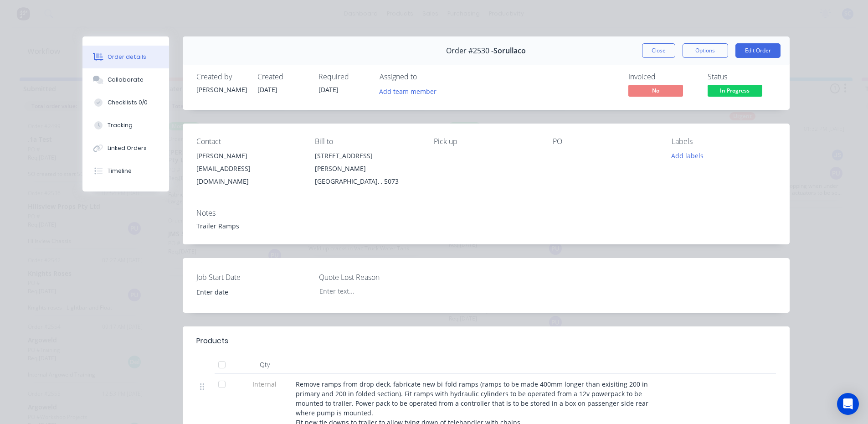 The width and height of the screenshot is (868, 424). I want to click on button: Edit Order, so click(758, 51).